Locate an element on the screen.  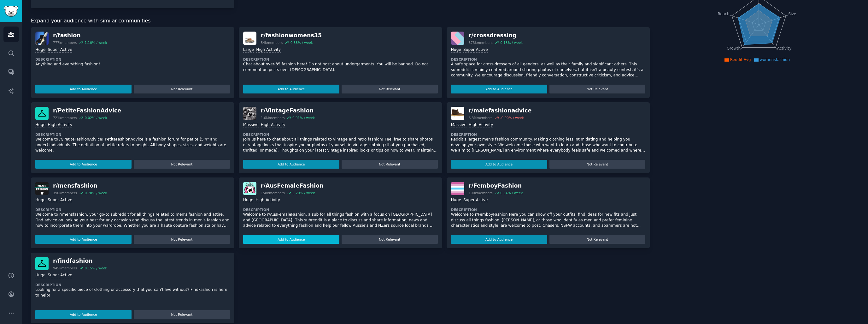
img: malefashionadvice is located at coordinates (458, 113).